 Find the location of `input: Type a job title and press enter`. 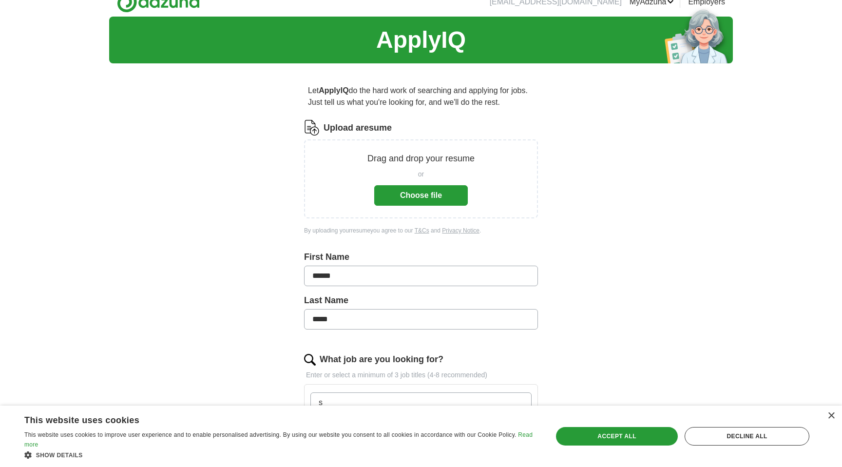

input: Type a job title and press enter is located at coordinates (421, 402).